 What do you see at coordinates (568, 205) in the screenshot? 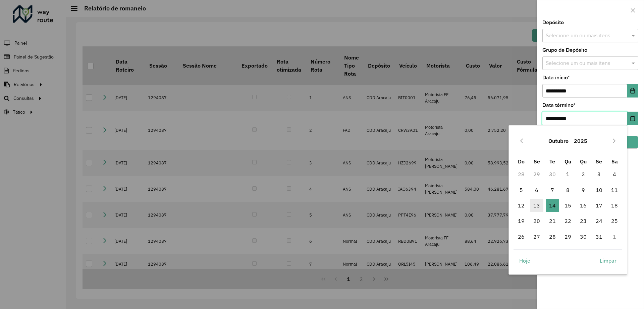
I see `span: 15` at bounding box center [568, 205].